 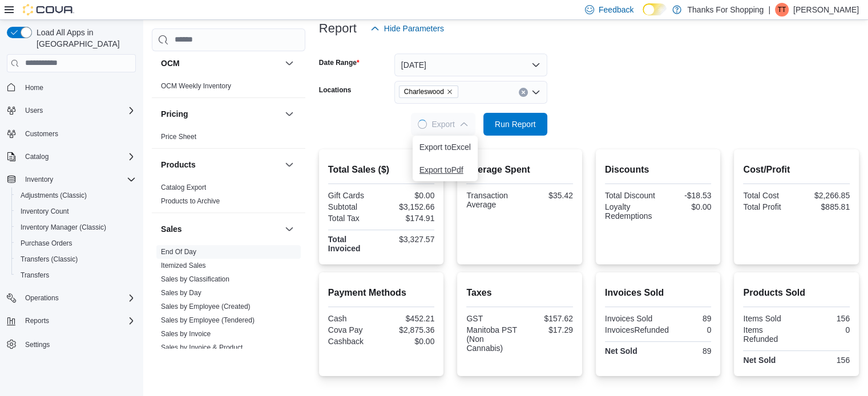 What do you see at coordinates (195, 86) in the screenshot?
I see `span: OCM Weekly Inventory` at bounding box center [195, 86].